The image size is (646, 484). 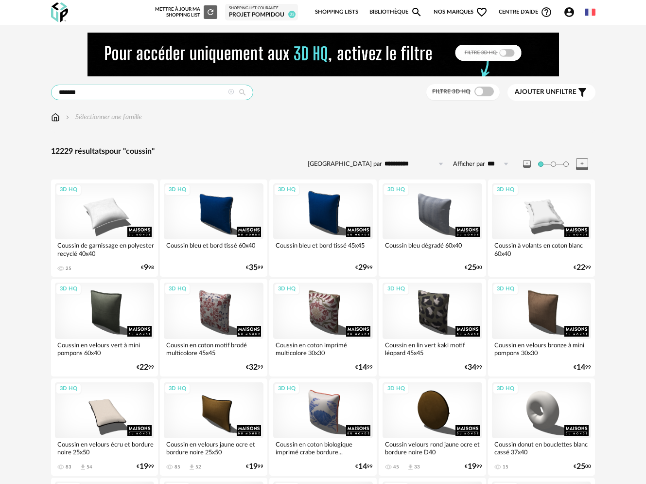 What do you see at coordinates (198, 467) in the screenshot?
I see `div: 52` at bounding box center [198, 467].